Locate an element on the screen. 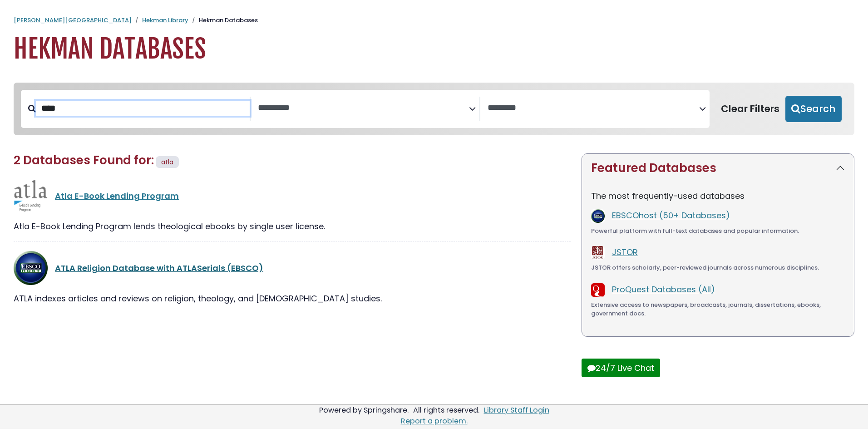  span: atla is located at coordinates (167, 162).